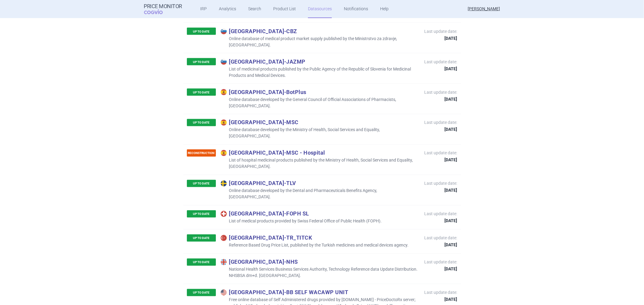  What do you see at coordinates (319, 164) in the screenshot?
I see `p: List of hospital medicinal products published by the Ministry of Health, Social Services and Equa...` at bounding box center [319, 164].